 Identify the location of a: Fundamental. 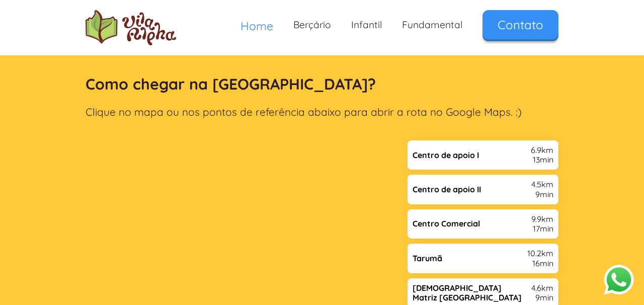
(432, 25).